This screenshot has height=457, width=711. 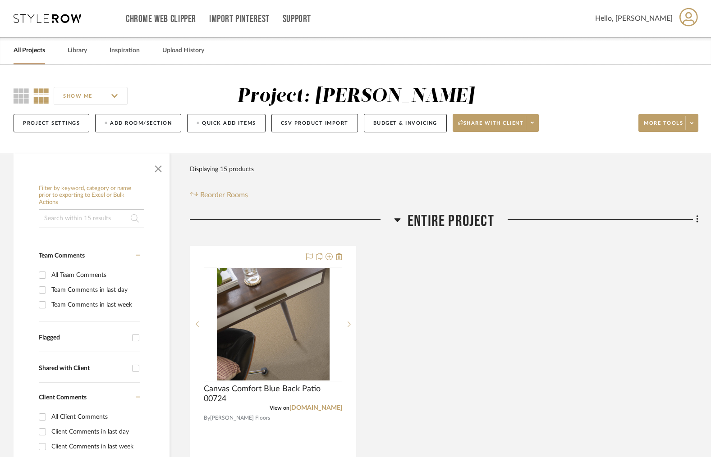 I want to click on button: Project Settings, so click(x=51, y=123).